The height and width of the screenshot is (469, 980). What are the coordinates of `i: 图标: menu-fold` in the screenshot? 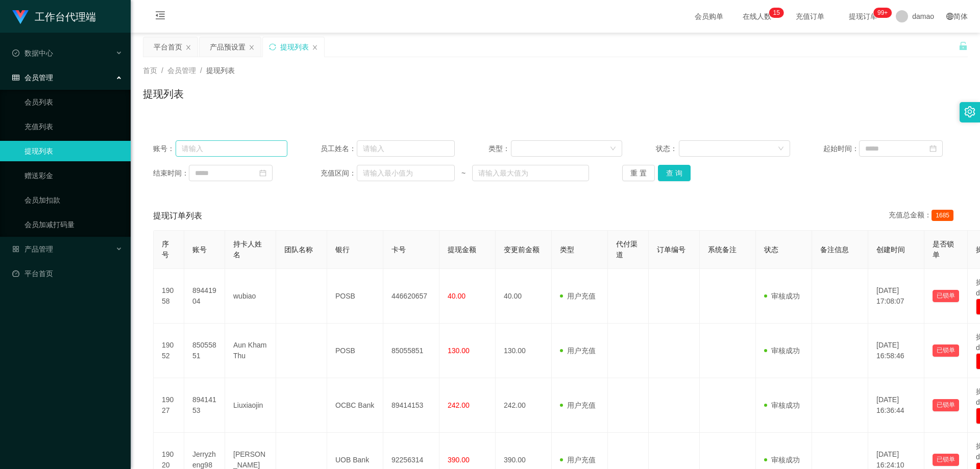 It's located at (160, 17).